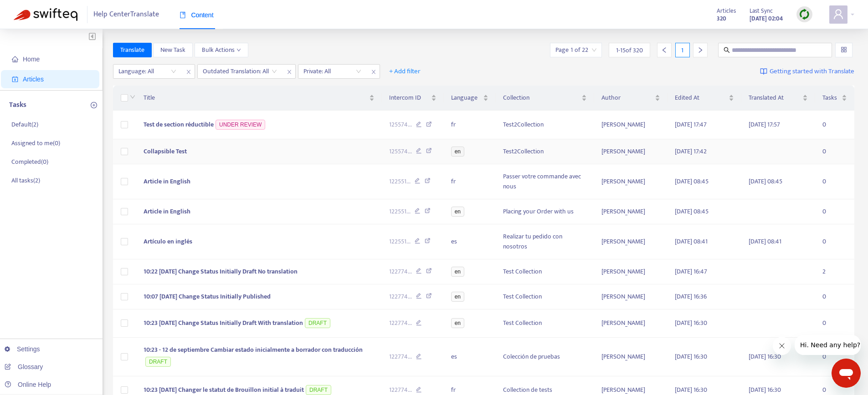  I want to click on span: Translate, so click(132, 50).